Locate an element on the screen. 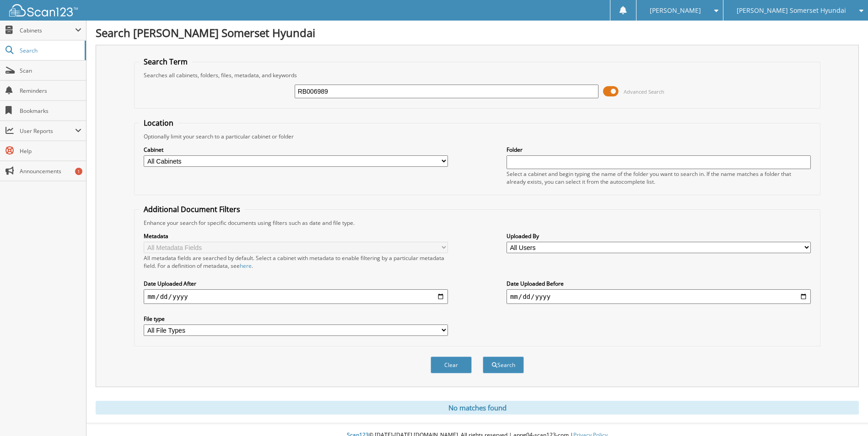 The height and width of the screenshot is (436, 868). span: Help is located at coordinates (51, 151).